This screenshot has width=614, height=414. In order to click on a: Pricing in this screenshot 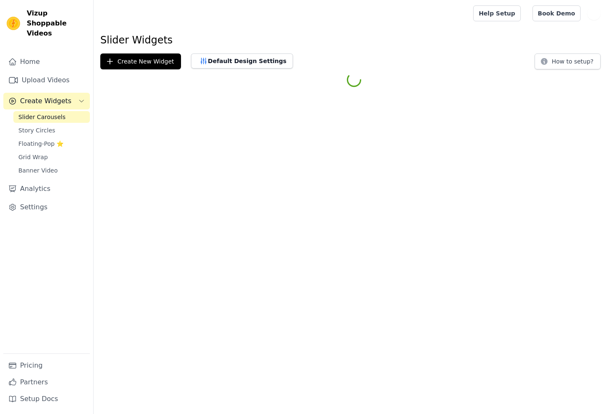, I will do `click(46, 366)`.